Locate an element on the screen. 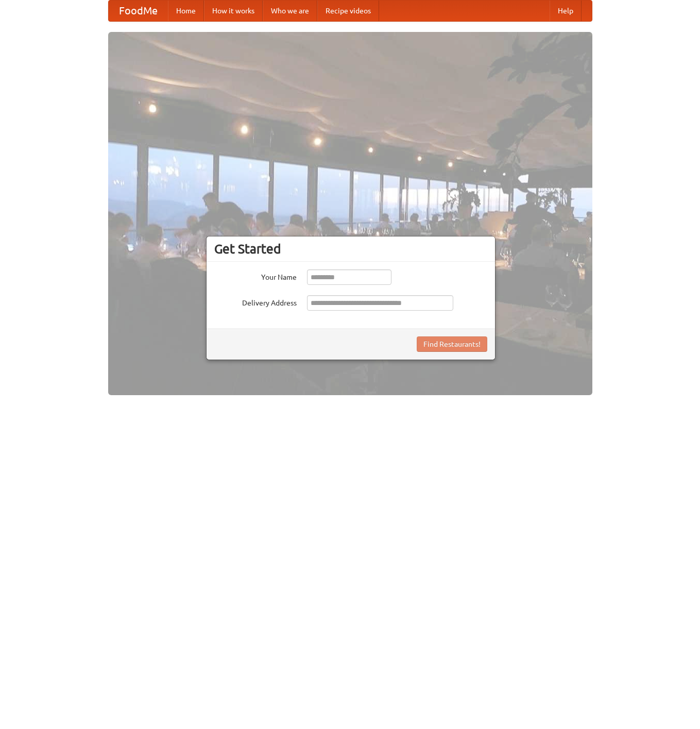  label: Delivery Address is located at coordinates (255, 302).